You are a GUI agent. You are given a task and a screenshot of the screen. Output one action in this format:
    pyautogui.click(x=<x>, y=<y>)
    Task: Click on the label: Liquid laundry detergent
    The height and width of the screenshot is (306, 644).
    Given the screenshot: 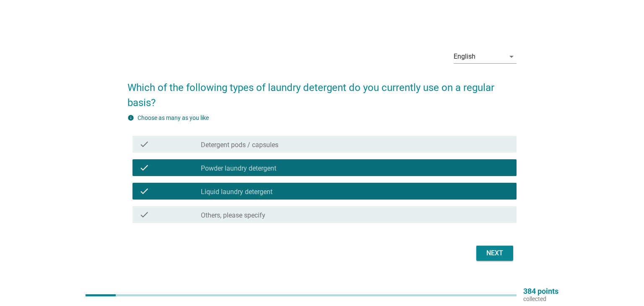 What is the action you would take?
    pyautogui.click(x=236, y=192)
    